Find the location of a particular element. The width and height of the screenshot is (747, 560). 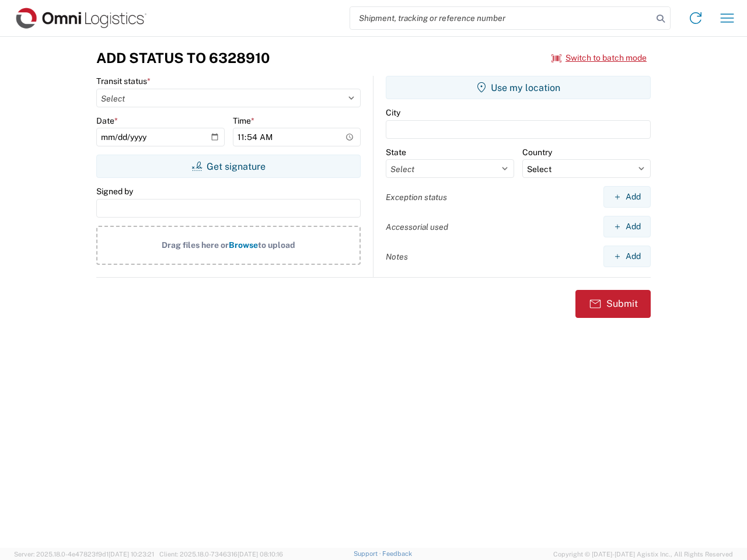

a: Feedback is located at coordinates (397, 554).